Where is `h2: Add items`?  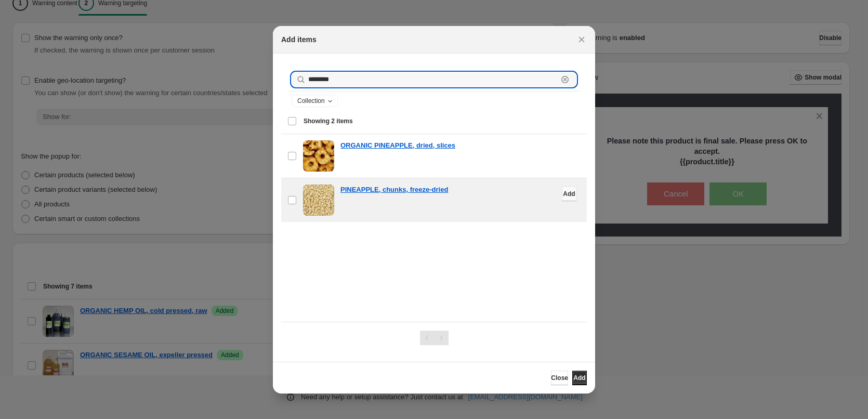 h2: Add items is located at coordinates (299, 39).